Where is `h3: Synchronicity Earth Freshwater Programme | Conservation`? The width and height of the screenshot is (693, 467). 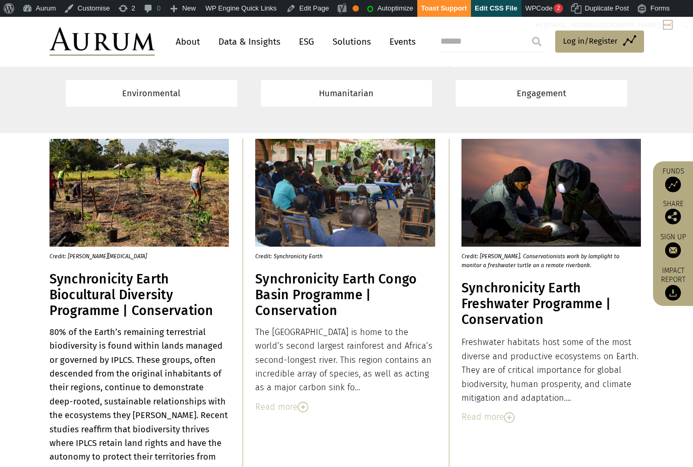
h3: Synchronicity Earth Freshwater Programme | Conservation is located at coordinates (551, 304).